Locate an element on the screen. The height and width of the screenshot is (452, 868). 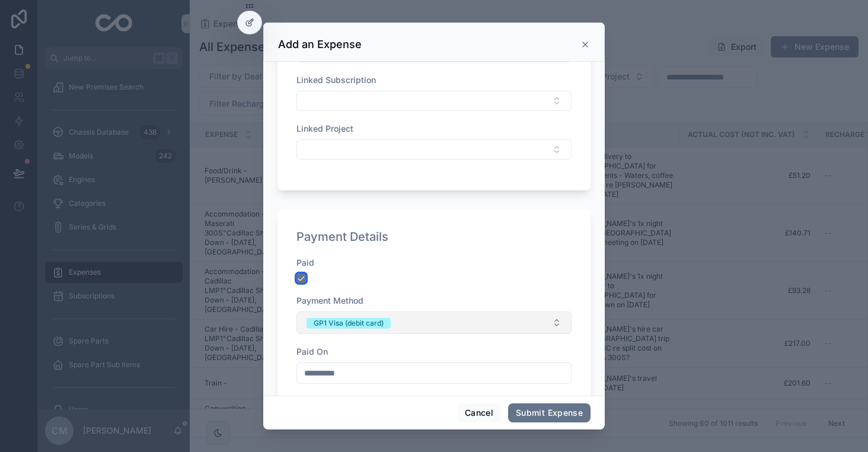
span: Paid is located at coordinates (306, 263).